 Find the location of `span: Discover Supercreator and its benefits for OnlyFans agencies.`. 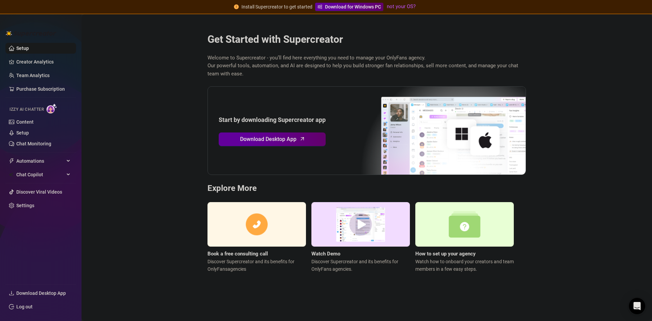

span: Discover Supercreator and its benefits for OnlyFans agencies. is located at coordinates (361, 265).